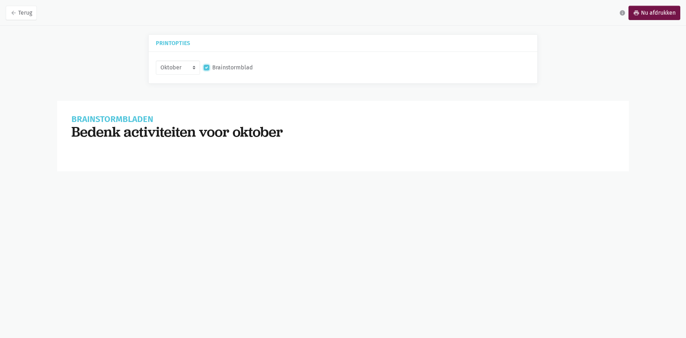 The image size is (686, 338). What do you see at coordinates (654, 13) in the screenshot?
I see `a: printNu afdrukken` at bounding box center [654, 13].